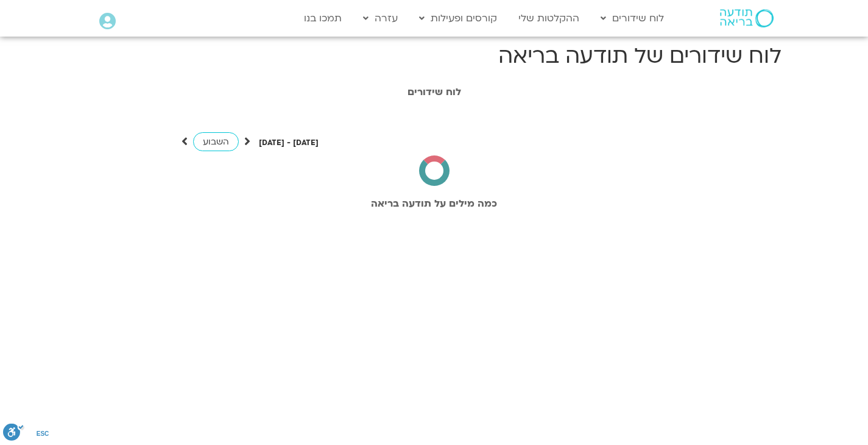  I want to click on h2: כמה מילים על תודעה בריאה, so click(434, 203).